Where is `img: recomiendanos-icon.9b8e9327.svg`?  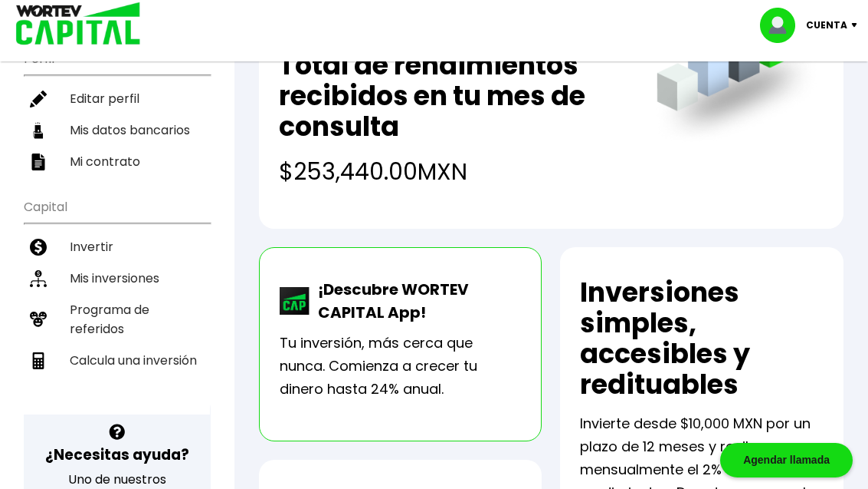 img: recomiendanos-icon.9b8e9327.svg is located at coordinates (39, 319).